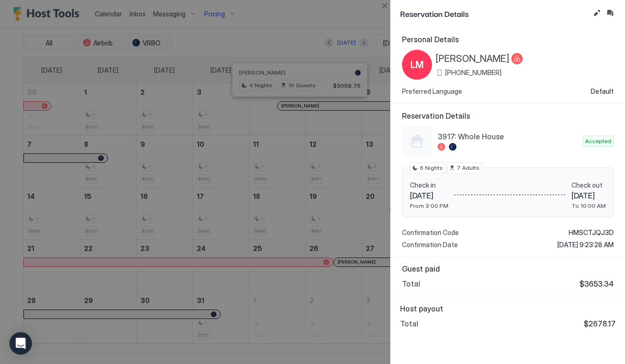  What do you see at coordinates (597, 13) in the screenshot?
I see `button: Edit reservation` at bounding box center [597, 13].